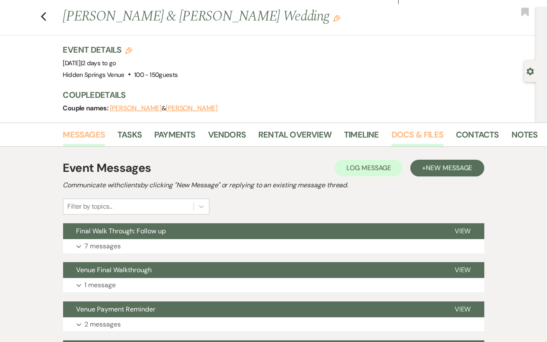 This screenshot has height=342, width=547. Describe the element at coordinates (368, 168) in the screenshot. I see `span: Log Message` at that location.